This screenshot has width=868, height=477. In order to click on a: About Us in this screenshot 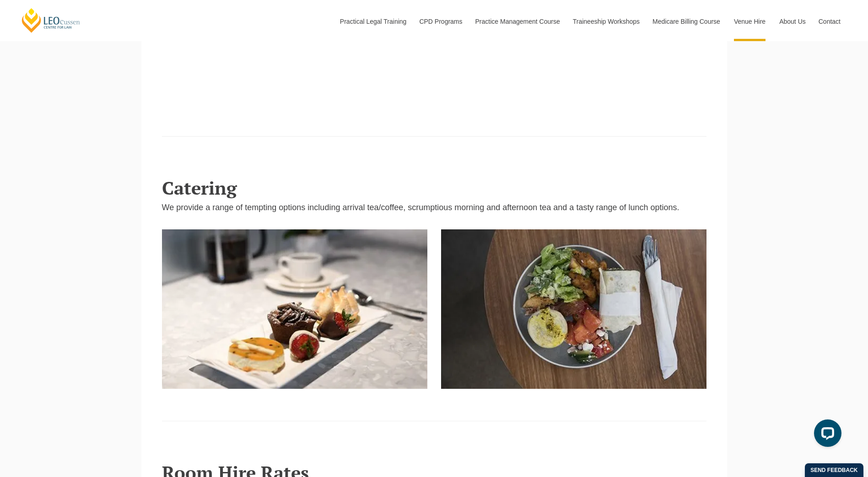, I will do `click(792, 21)`.